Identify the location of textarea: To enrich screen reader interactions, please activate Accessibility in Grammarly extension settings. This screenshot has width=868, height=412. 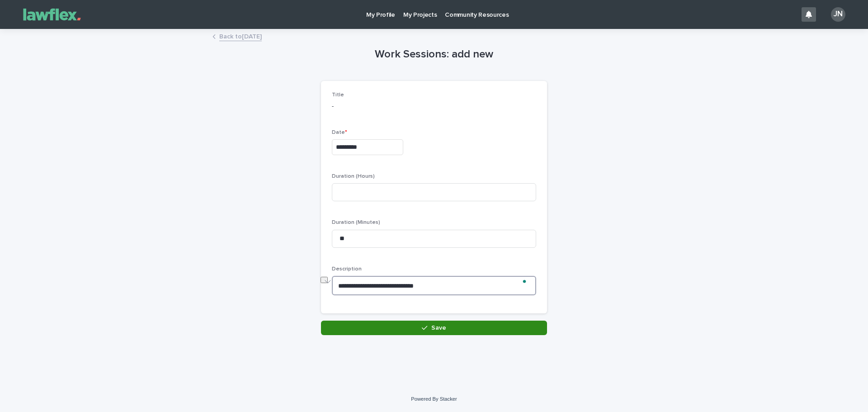
(434, 286).